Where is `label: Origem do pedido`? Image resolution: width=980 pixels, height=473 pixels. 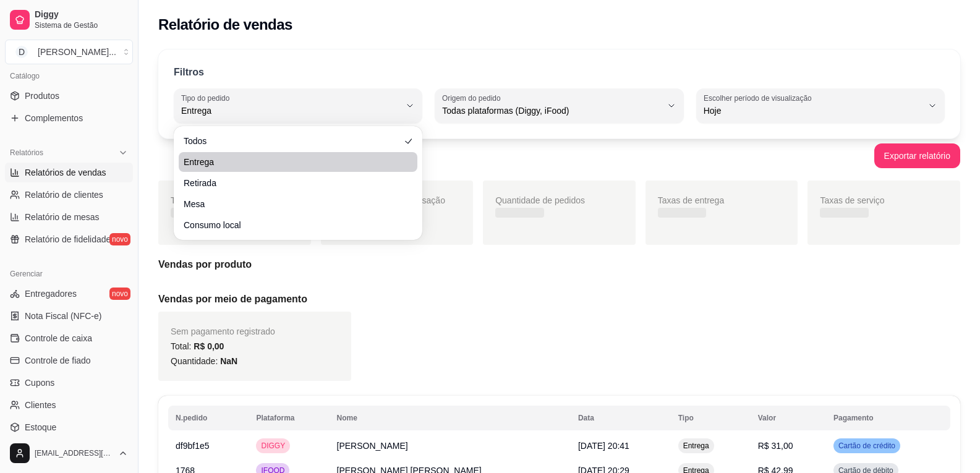 label: Origem do pedido is located at coordinates (473, 97).